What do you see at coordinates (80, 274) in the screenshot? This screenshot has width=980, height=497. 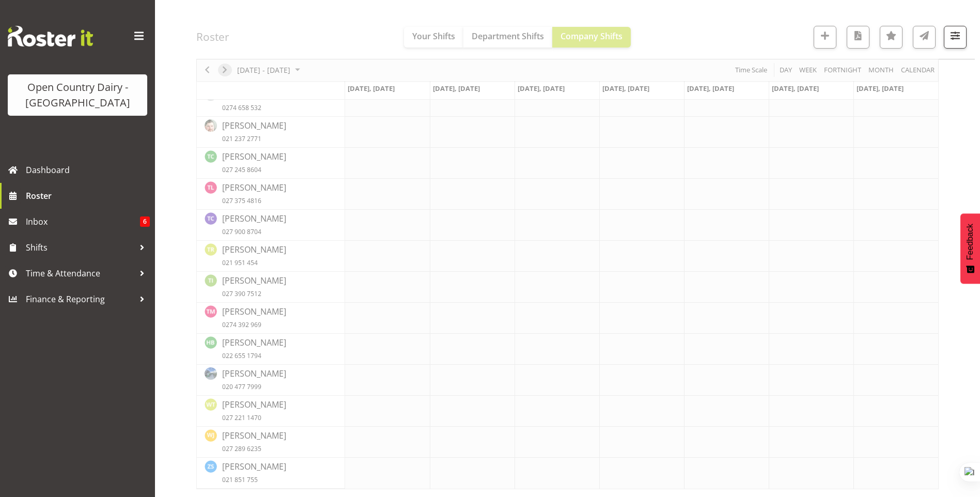 I see `span: Time & Attendance` at bounding box center [80, 274].